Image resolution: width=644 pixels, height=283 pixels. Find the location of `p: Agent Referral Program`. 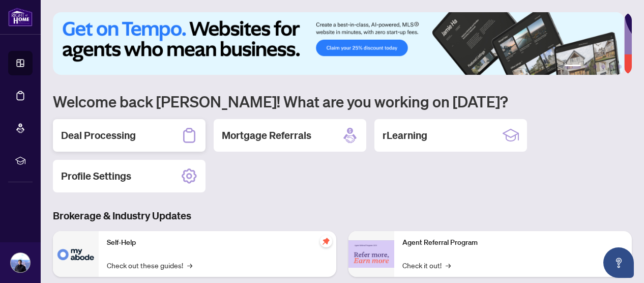

p: Agent Referral Program is located at coordinates (513, 242).